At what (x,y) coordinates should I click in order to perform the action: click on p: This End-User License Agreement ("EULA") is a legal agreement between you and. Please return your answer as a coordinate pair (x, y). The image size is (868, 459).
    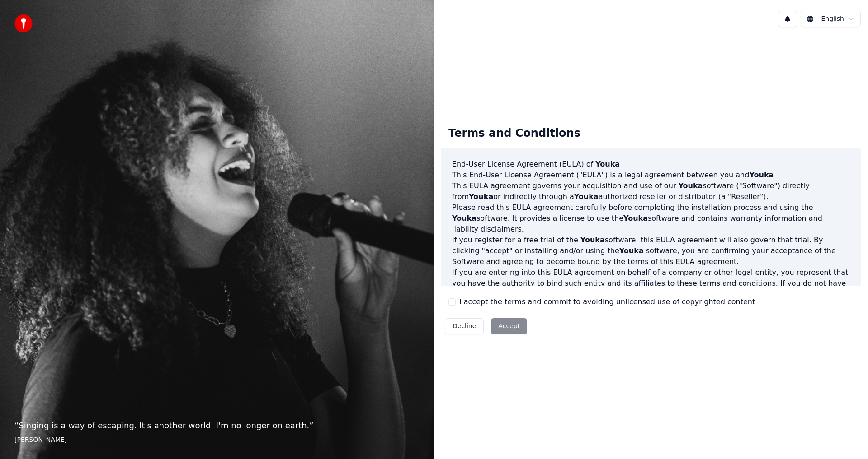
    Looking at the image, I should click on (651, 175).